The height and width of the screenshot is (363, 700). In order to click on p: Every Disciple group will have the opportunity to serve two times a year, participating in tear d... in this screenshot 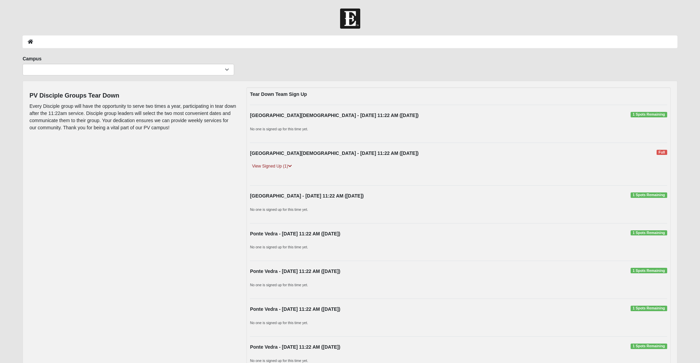, I will do `click(133, 117)`.